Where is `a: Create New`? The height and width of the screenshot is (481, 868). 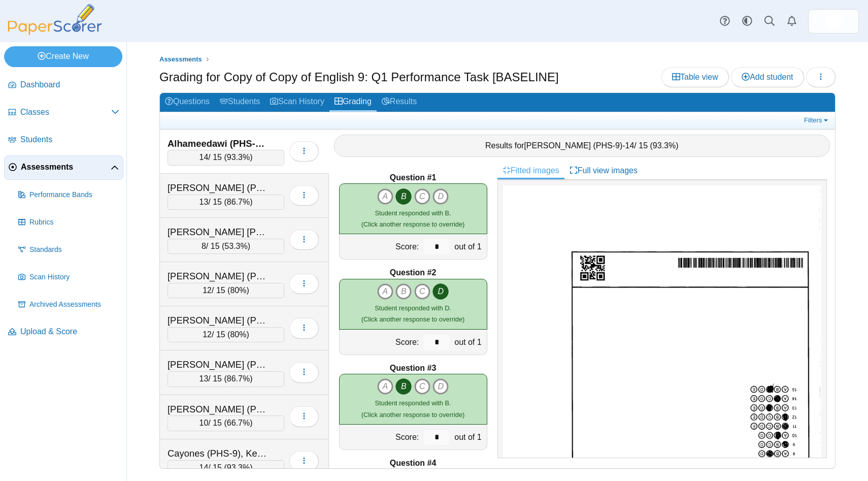 a: Create New is located at coordinates (63, 56).